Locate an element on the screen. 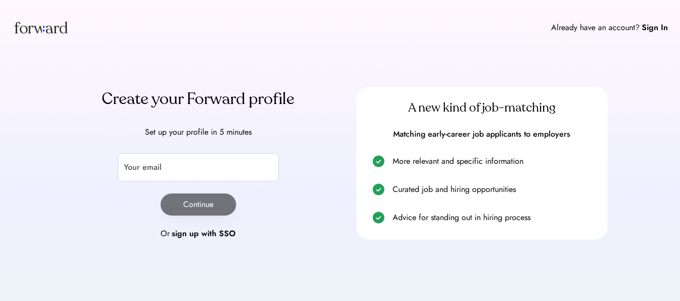 This screenshot has width=680, height=301. div: Or is located at coordinates (165, 234).